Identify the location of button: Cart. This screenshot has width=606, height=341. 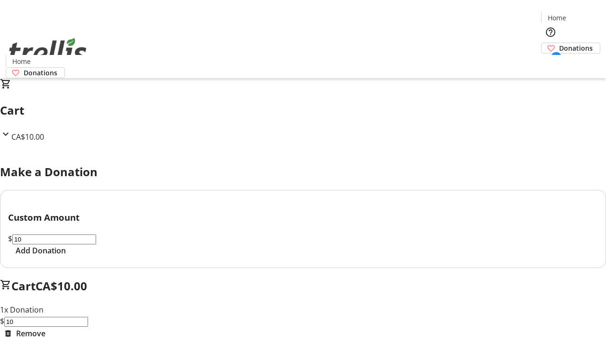
(550, 63).